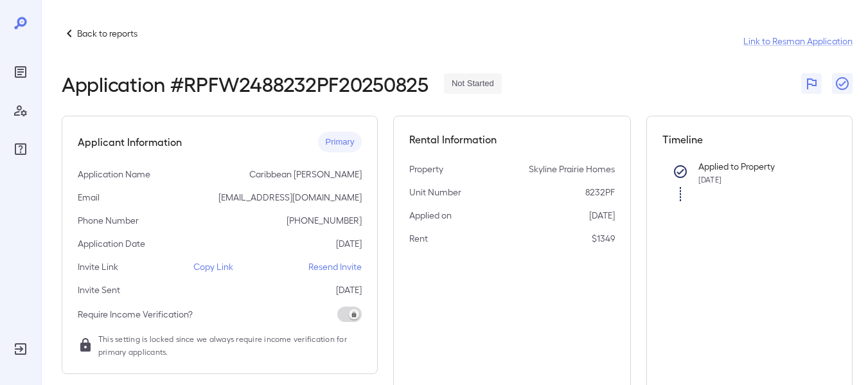  Describe the element at coordinates (135, 314) in the screenshot. I see `p: Require Income Verification?` at that location.